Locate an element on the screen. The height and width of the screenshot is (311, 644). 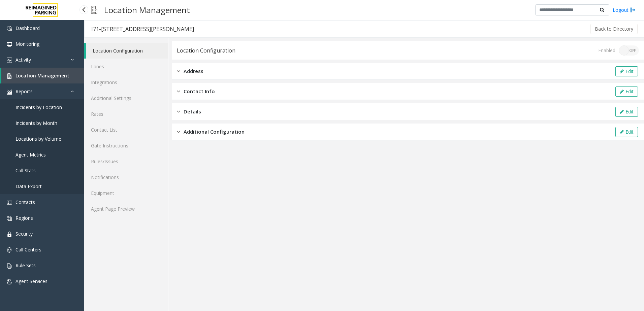
span: Call Stats is located at coordinates (26, 171).